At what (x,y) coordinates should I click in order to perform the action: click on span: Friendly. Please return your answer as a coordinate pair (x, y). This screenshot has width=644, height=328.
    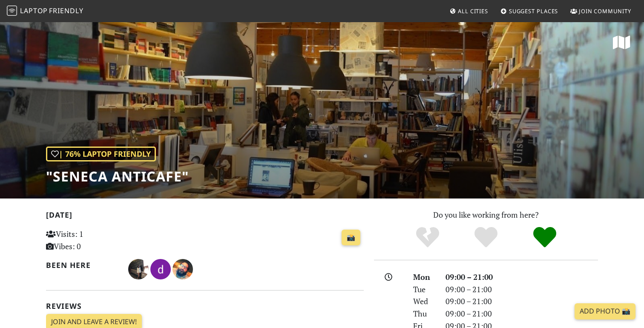
    Looking at the image, I should click on (66, 10).